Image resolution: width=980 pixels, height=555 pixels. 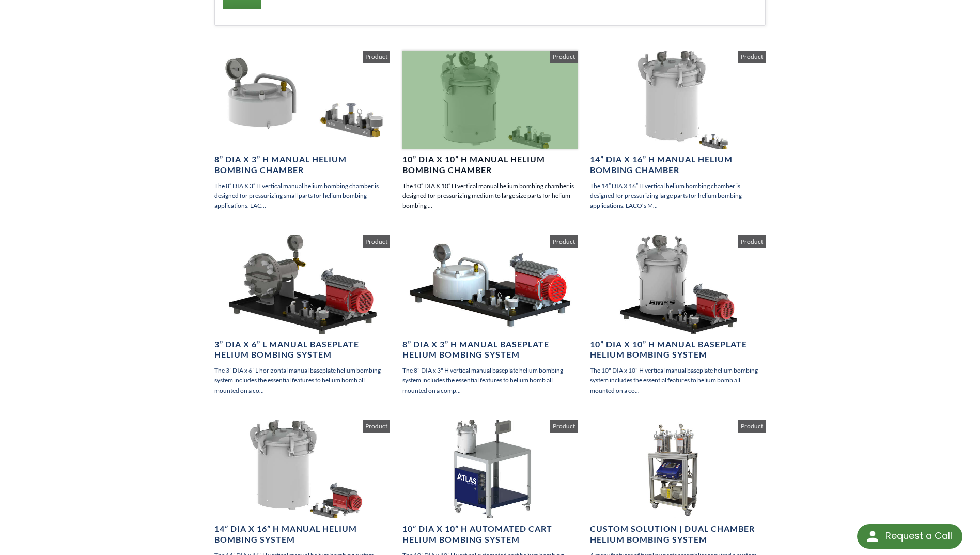 I want to click on h4: 3” DIA x 6” L Manual Baseplate Helium Bombing System, so click(x=301, y=350).